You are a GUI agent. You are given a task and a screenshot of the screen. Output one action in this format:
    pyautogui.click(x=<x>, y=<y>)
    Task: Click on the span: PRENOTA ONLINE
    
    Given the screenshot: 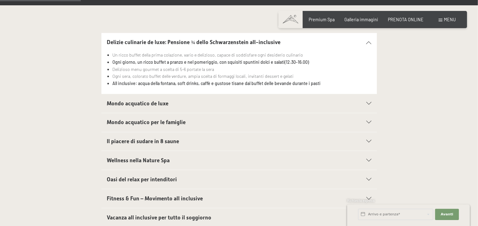 What is the action you would take?
    pyautogui.click(x=406, y=19)
    